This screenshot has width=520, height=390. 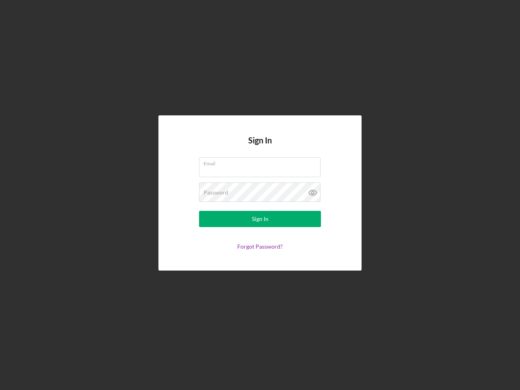 I want to click on h4: Sign In, so click(x=260, y=146).